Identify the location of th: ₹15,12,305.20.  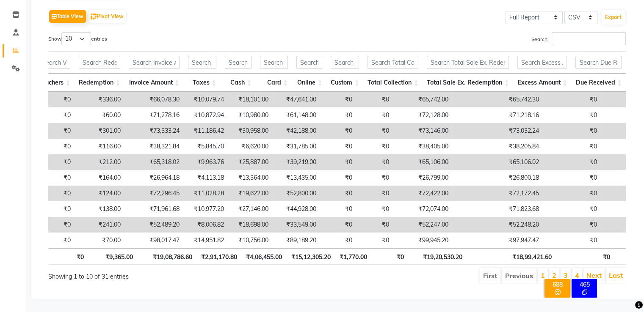
(310, 256).